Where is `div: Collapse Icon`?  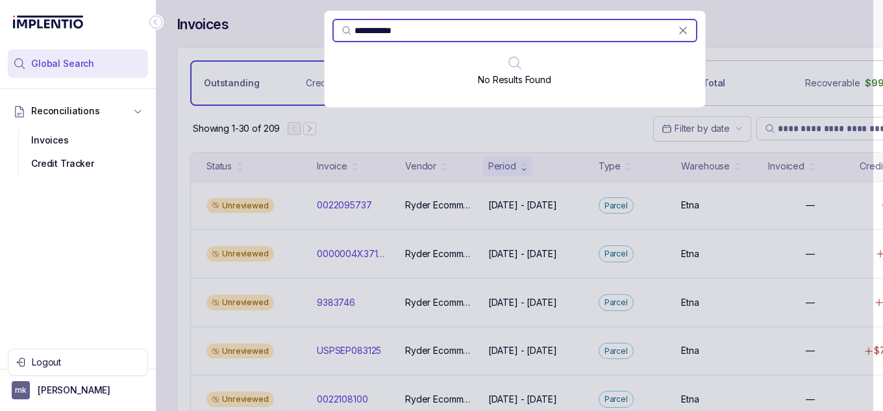
div: Collapse Icon is located at coordinates (156, 22).